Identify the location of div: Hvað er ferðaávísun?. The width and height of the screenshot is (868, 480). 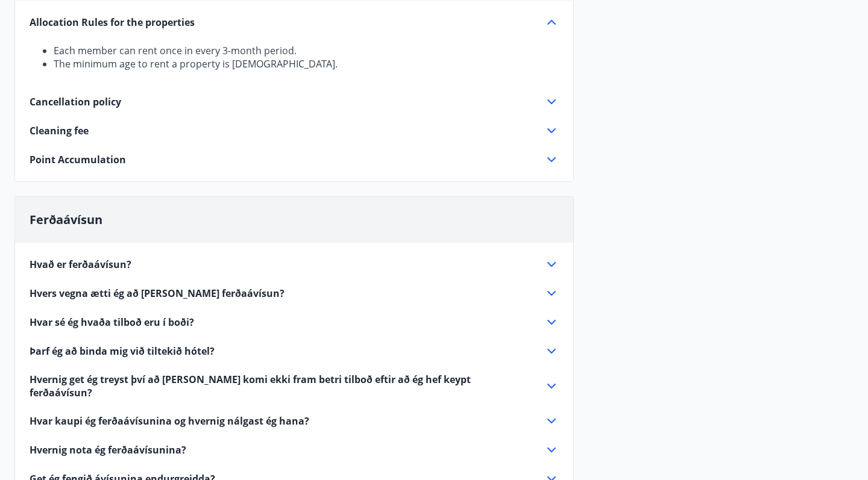
(294, 265).